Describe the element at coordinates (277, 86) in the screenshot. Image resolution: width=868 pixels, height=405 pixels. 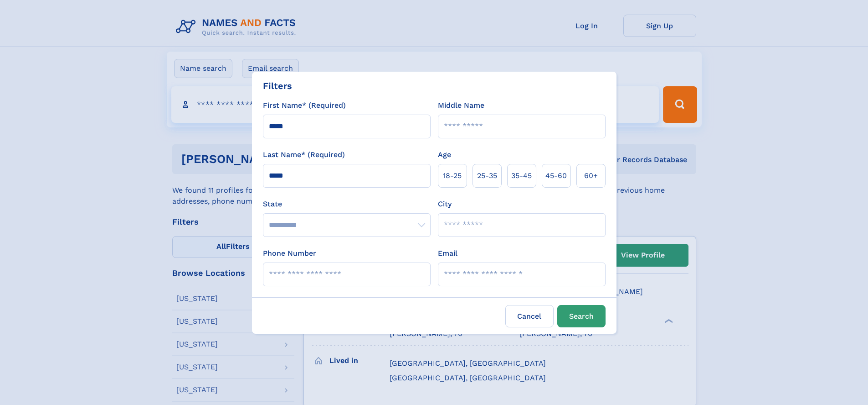
I see `div: Filters` at that location.